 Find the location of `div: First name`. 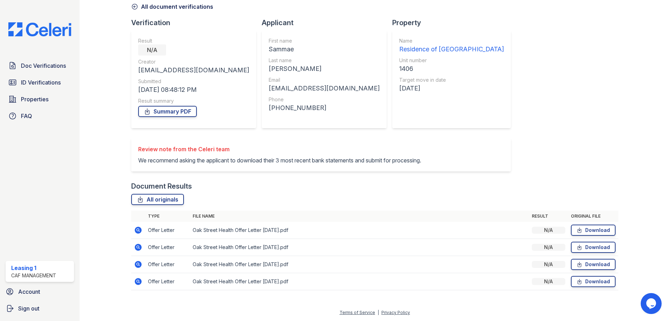

div: First name is located at coordinates (324, 41).